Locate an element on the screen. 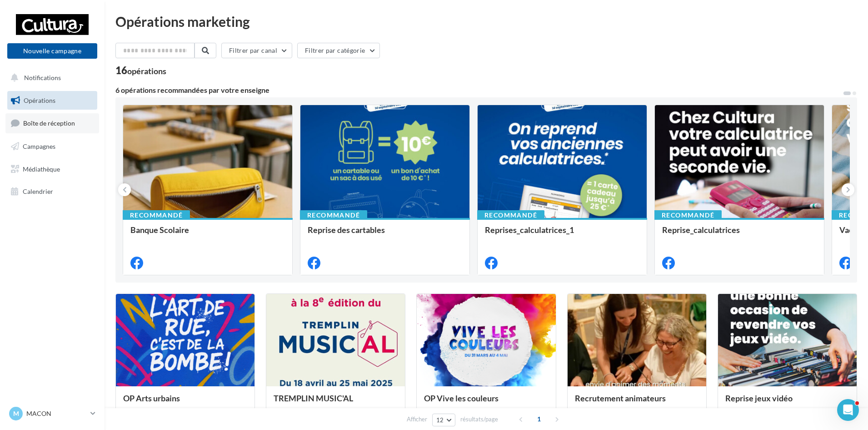  div: Banque Scolaire is located at coordinates (208, 234).